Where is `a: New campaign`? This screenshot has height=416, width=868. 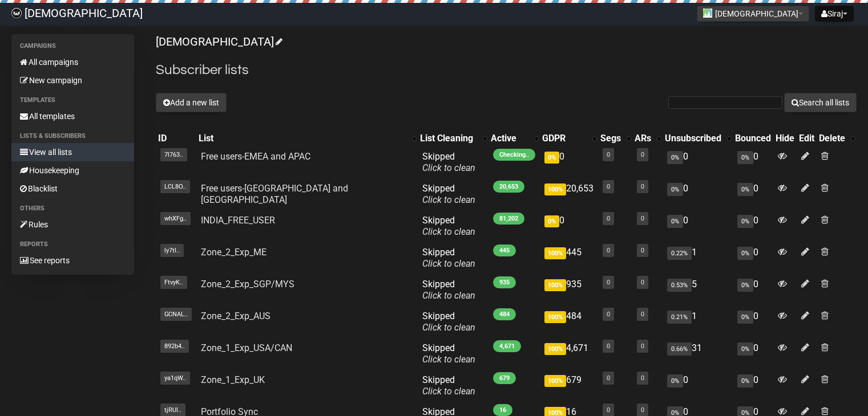 a: New campaign is located at coordinates (72, 80).